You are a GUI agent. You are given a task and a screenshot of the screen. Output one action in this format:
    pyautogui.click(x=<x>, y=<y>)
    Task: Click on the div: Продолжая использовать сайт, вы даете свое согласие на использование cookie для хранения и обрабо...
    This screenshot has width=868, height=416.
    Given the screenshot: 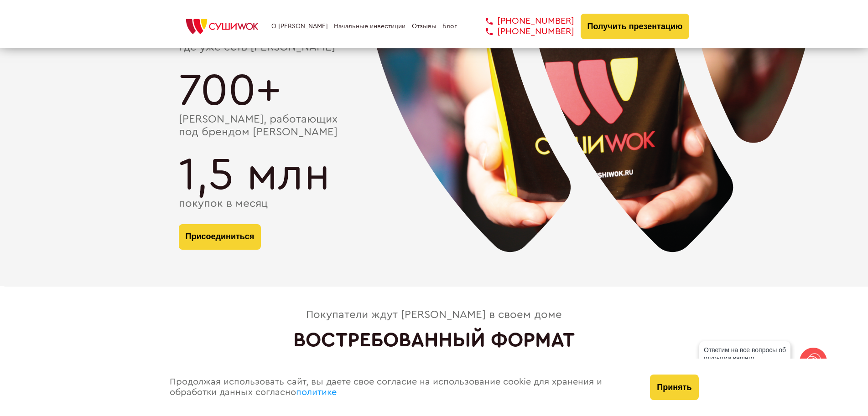 What is the action you would take?
    pyautogui.click(x=401, y=387)
    